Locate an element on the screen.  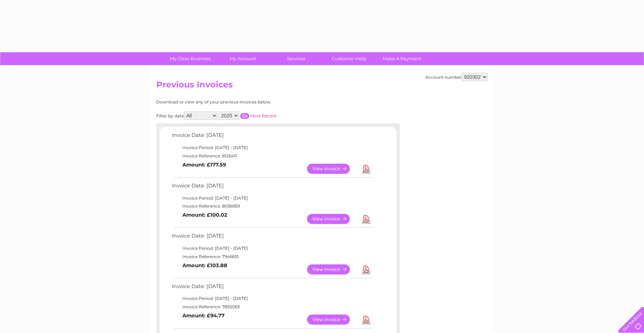
a: Services is located at coordinates (296, 59).